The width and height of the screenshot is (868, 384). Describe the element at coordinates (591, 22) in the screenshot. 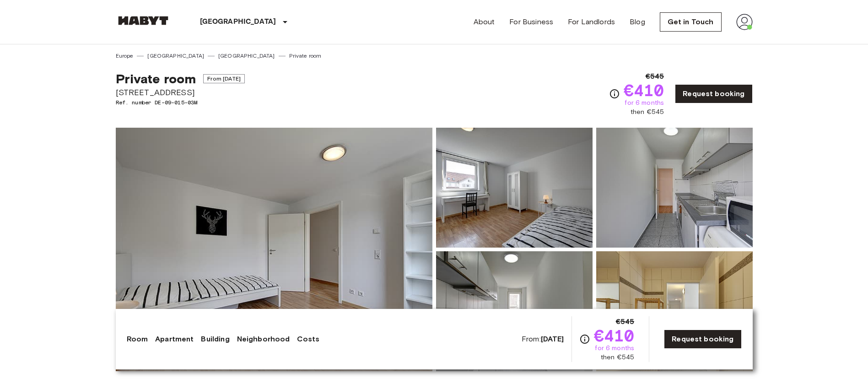

I see `a: For Landlords` at that location.